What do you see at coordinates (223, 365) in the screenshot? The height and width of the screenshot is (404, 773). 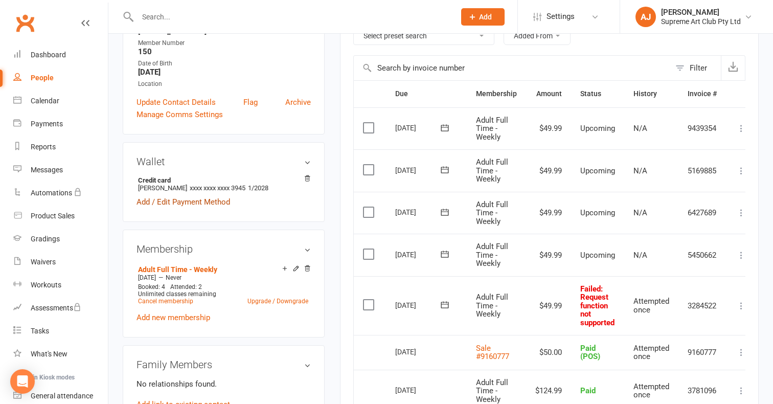 I see `h3: Family Members` at bounding box center [223, 365].